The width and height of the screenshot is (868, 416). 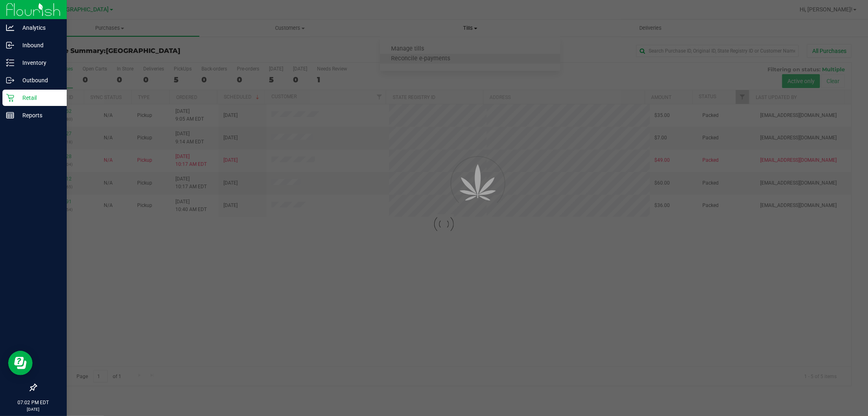 I want to click on inline-svg: Analytics, so click(x=11, y=27).